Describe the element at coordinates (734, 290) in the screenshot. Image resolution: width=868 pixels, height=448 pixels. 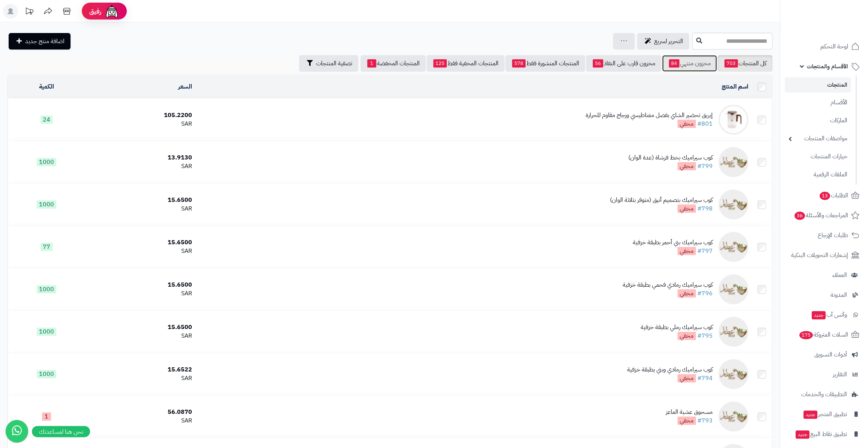
I see `img: كوب سيراميك رمادي فحمي بطبقة خزفية` at that location.